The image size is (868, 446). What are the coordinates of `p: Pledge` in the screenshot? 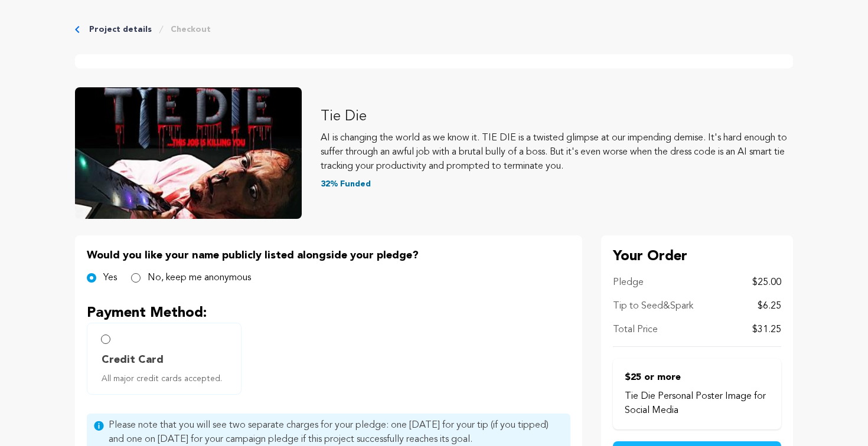 It's located at (628, 283).